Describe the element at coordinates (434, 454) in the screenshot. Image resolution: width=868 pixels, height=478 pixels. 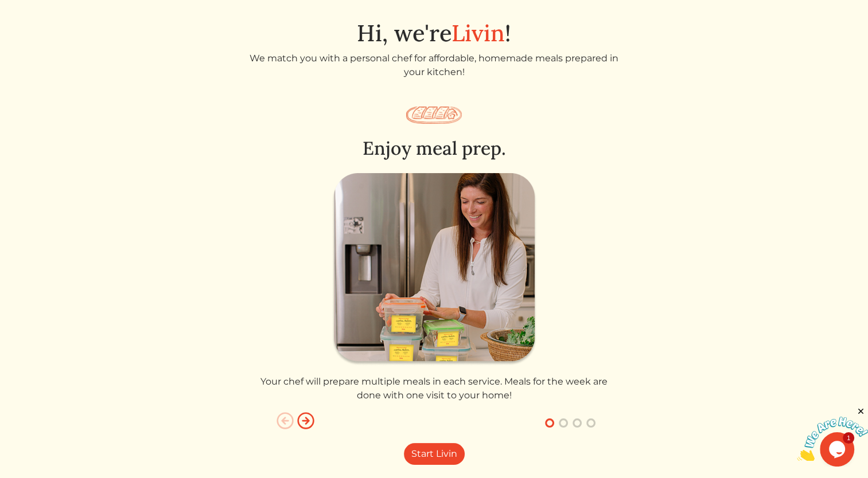
I see `a: Start Livin` at that location.